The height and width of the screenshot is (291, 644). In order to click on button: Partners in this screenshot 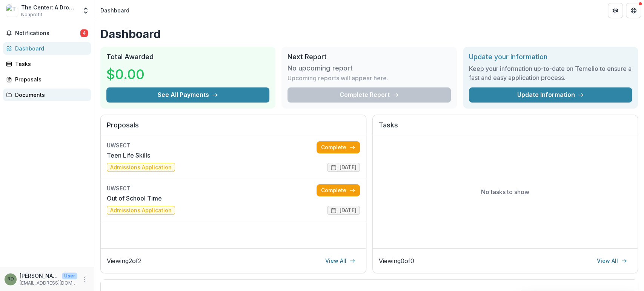, I will do `click(616, 10)`.